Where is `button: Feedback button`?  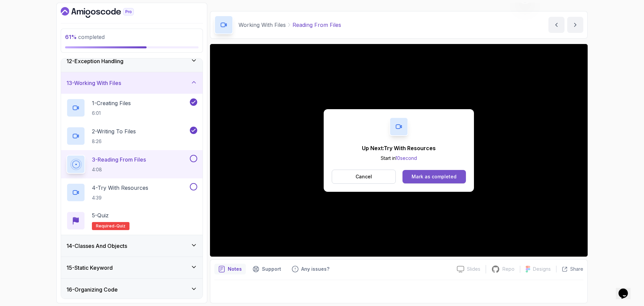 button: Feedback button is located at coordinates (311, 269).